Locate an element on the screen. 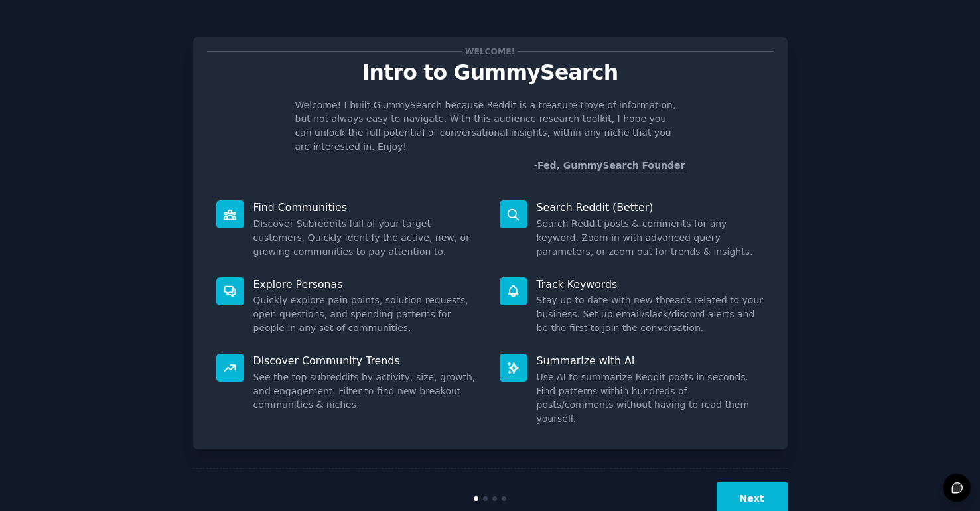 Image resolution: width=980 pixels, height=511 pixels. a: Fed, GummySearch Founder is located at coordinates (611, 165).